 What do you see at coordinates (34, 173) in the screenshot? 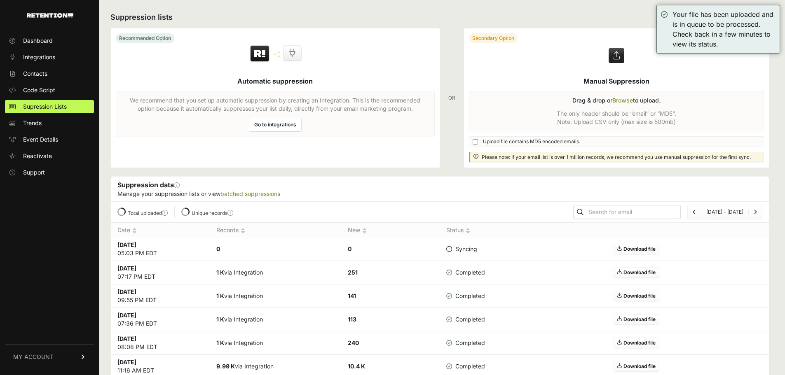
I see `span: Support` at bounding box center [34, 173].